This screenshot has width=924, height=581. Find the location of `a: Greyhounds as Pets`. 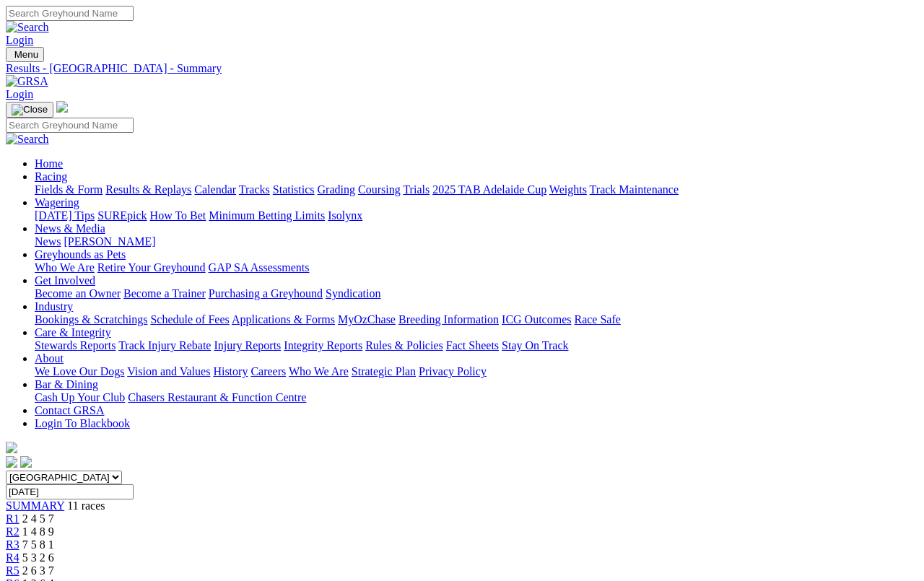

a: Greyhounds as Pets is located at coordinates (80, 254).